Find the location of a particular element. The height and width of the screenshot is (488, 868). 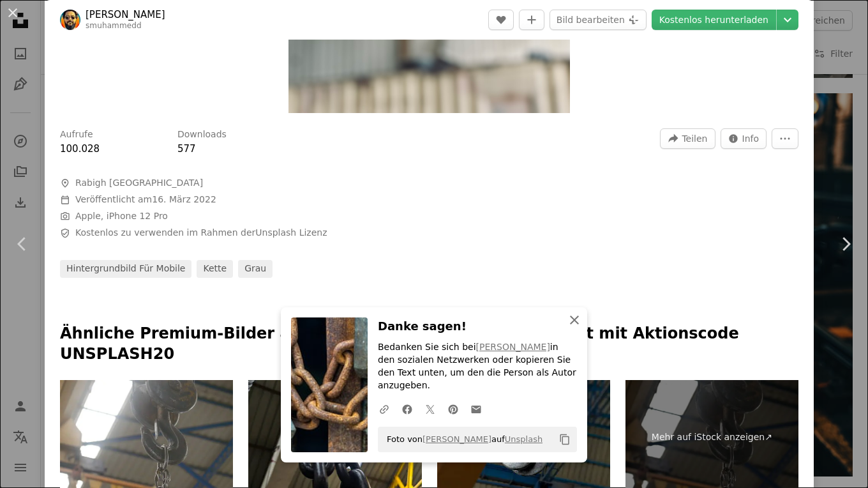

h3: Aufrufe is located at coordinates (77, 135).